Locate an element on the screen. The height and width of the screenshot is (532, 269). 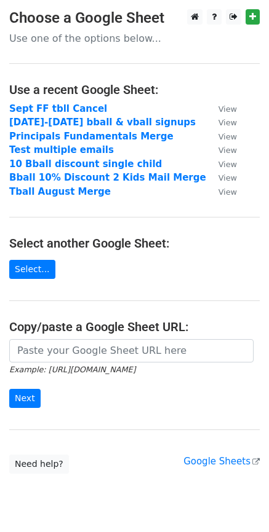
a: Principals Fundamentals Merge is located at coordinates (91, 136).